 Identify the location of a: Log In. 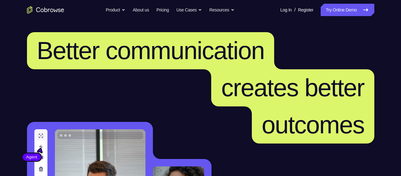
(286, 10).